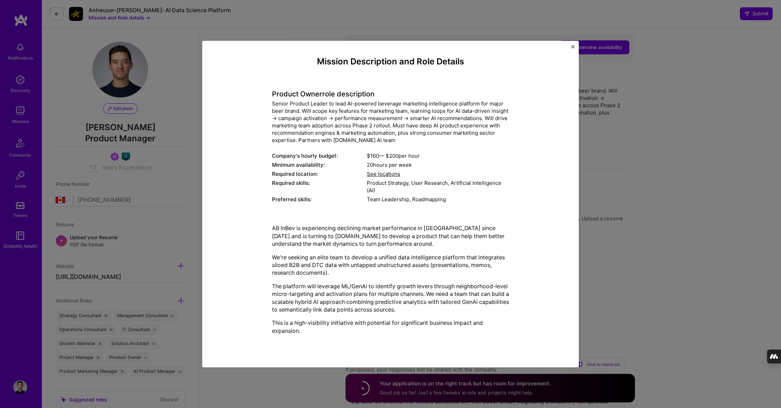  Describe the element at coordinates (319, 200) in the screenshot. I see `div: Preferred skills:` at that location.